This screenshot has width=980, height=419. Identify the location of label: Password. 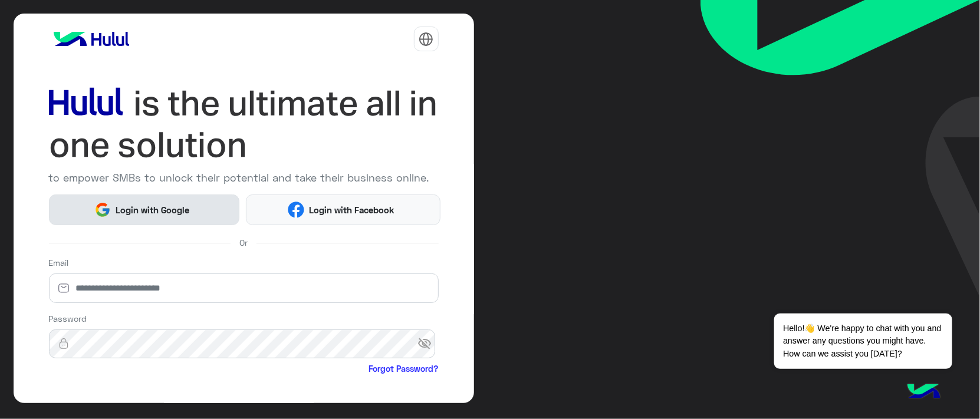
(68, 318).